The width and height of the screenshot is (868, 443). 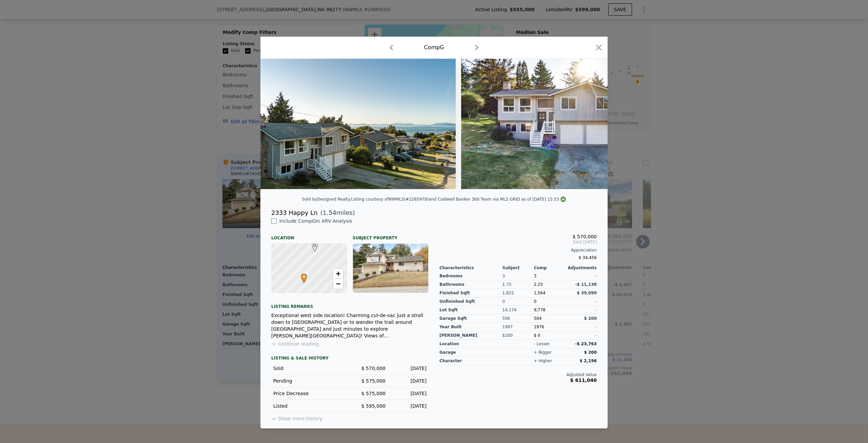 What do you see at coordinates (471, 293) in the screenshot?
I see `div: Finished Sqft` at bounding box center [471, 293].